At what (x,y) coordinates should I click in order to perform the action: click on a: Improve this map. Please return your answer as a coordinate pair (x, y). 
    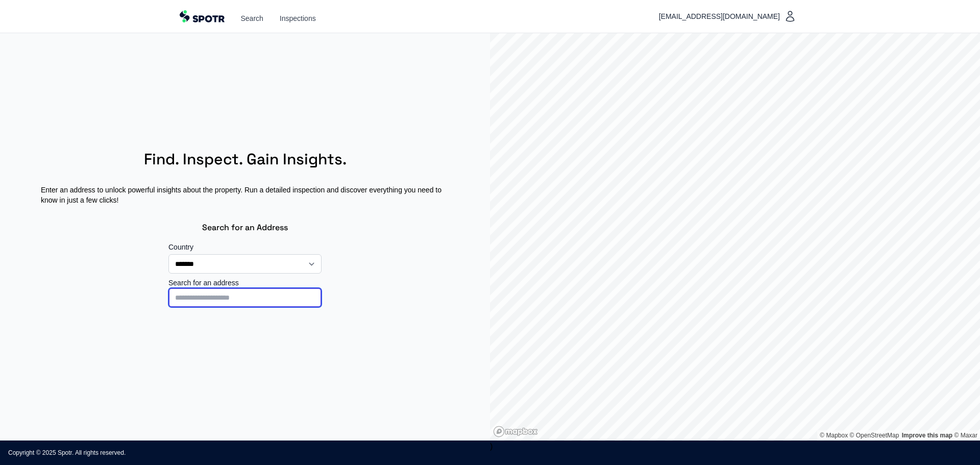
    Looking at the image, I should click on (927, 435).